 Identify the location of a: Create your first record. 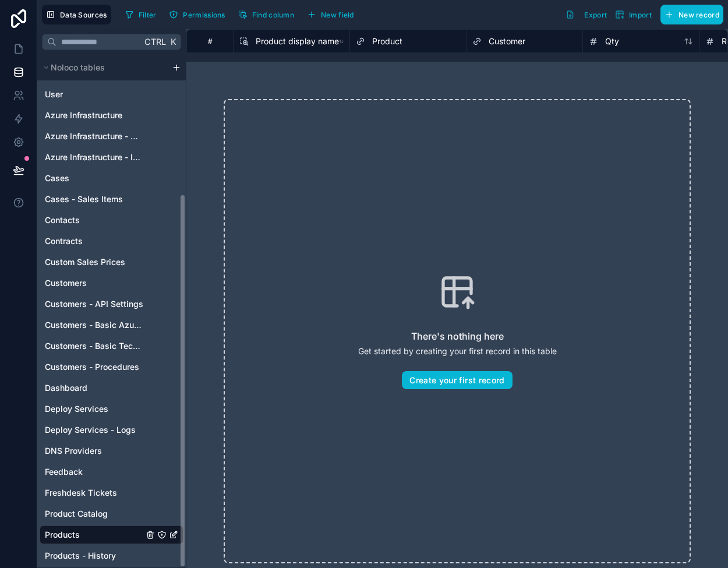
(457, 380).